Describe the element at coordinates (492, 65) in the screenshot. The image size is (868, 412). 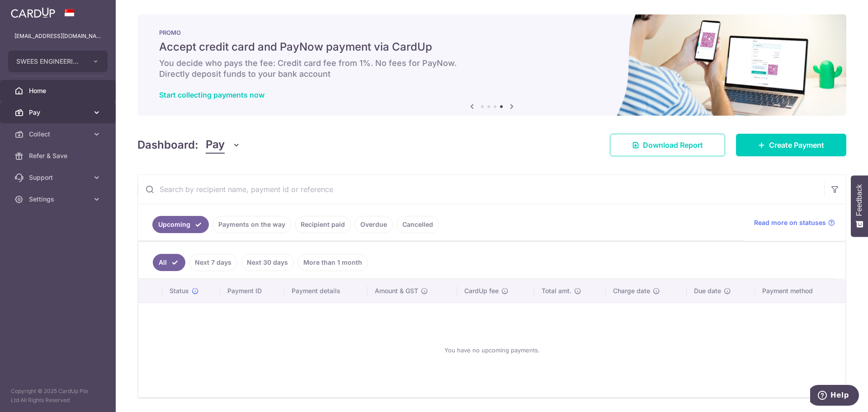
I see `img: paynow Banner` at that location.